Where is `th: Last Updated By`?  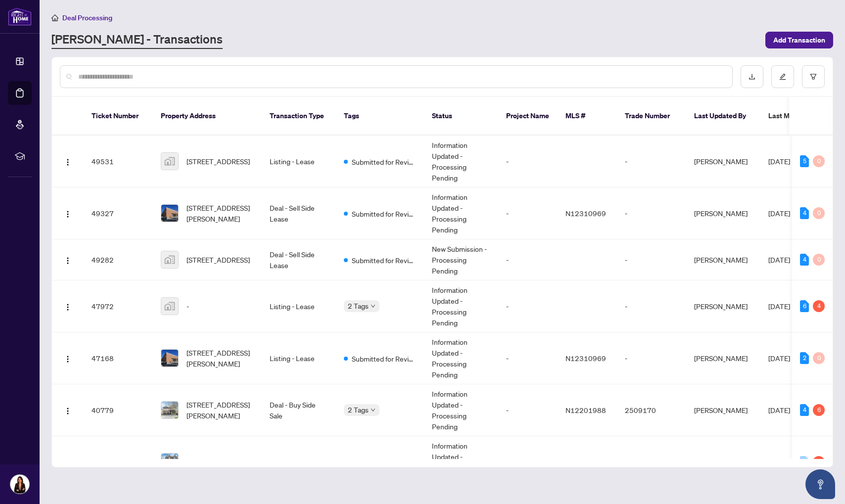
th: Last Updated By is located at coordinates (724, 116).